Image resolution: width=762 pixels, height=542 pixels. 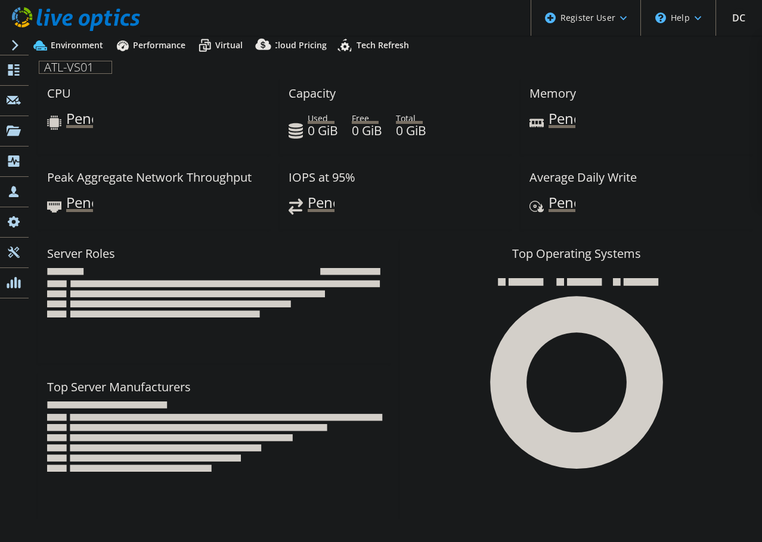 I want to click on h3: Server Roles, so click(x=81, y=254).